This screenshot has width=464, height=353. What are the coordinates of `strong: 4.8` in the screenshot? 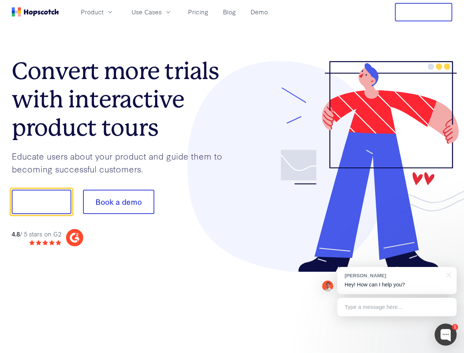 It's located at (16, 233).